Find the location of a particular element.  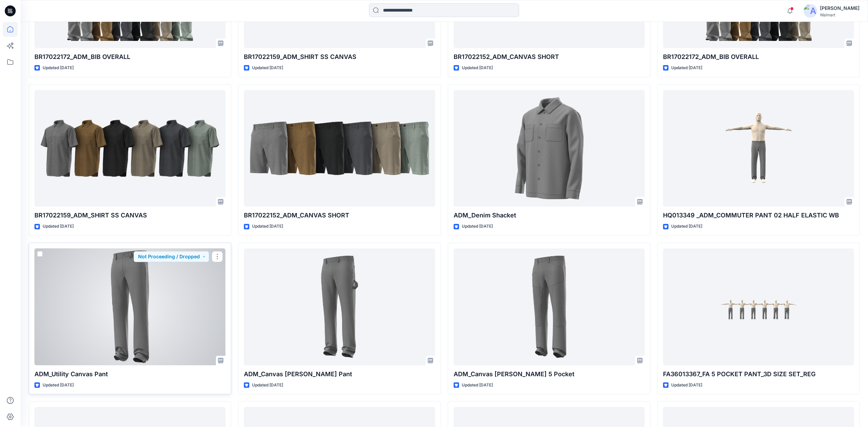

a: BR17022152_ADM_CANVAS SHORT is located at coordinates (339, 148).